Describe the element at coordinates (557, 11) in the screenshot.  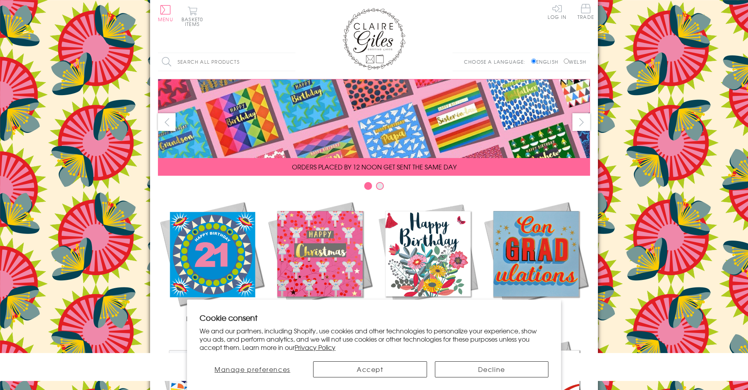
I see `a: Log In` at that location.